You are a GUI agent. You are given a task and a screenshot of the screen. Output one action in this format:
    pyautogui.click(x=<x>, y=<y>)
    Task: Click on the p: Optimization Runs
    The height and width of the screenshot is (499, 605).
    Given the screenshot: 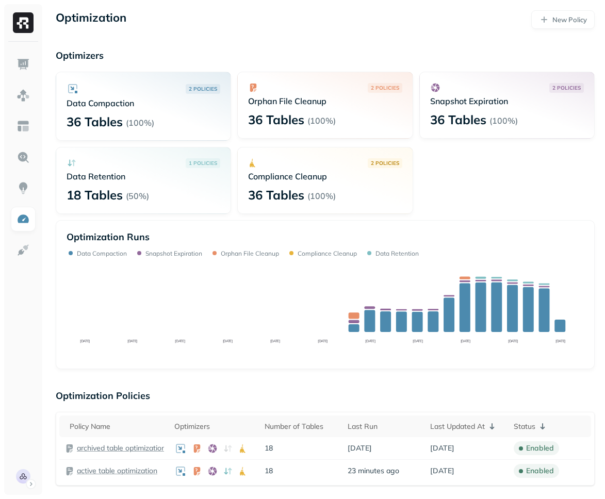 What is the action you would take?
    pyautogui.click(x=108, y=237)
    